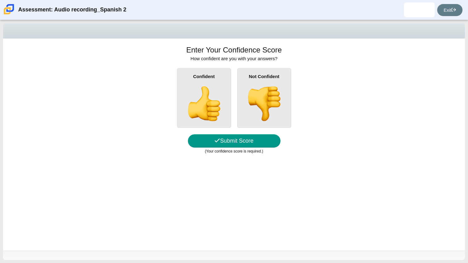 The height and width of the screenshot is (263, 468). I want to click on h1: Enter Your Confidence Score, so click(234, 50).